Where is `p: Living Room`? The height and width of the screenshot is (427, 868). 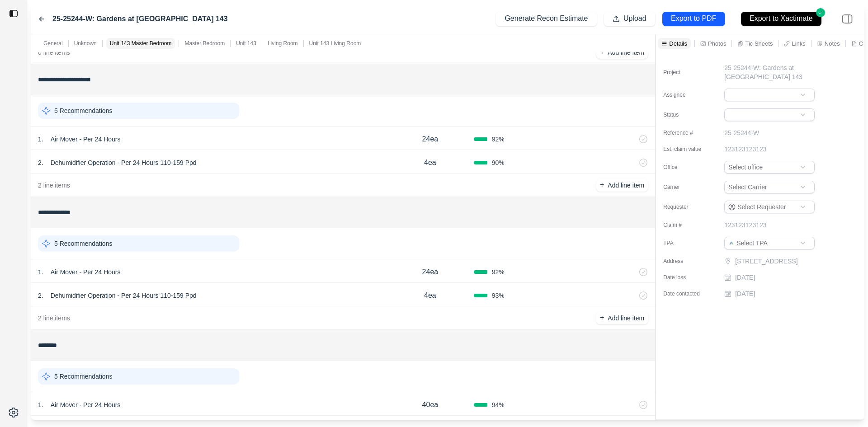
p: Living Room is located at coordinates (283, 43).